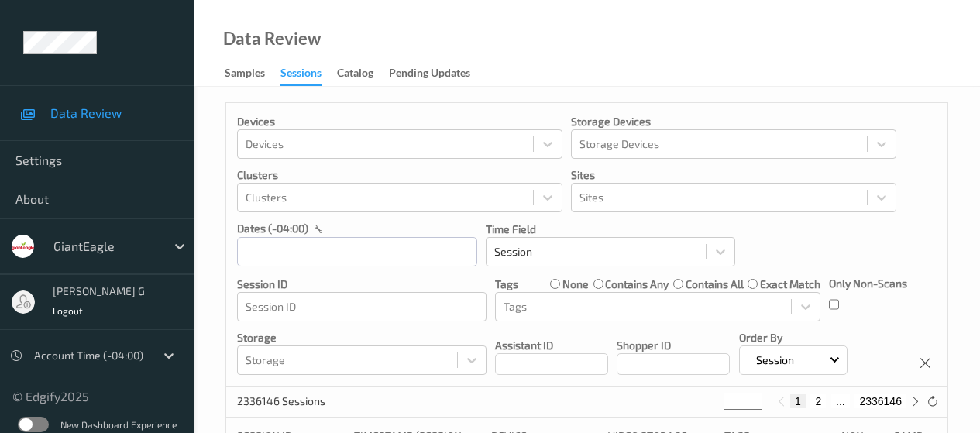 Image resolution: width=980 pixels, height=433 pixels. I want to click on p: Storage, so click(362, 338).